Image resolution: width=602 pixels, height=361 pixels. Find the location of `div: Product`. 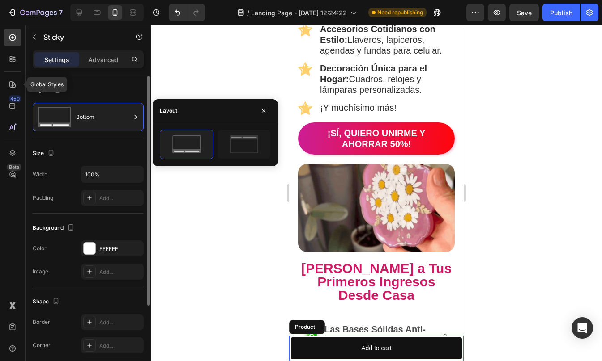

div: Product is located at coordinates (16, 302).